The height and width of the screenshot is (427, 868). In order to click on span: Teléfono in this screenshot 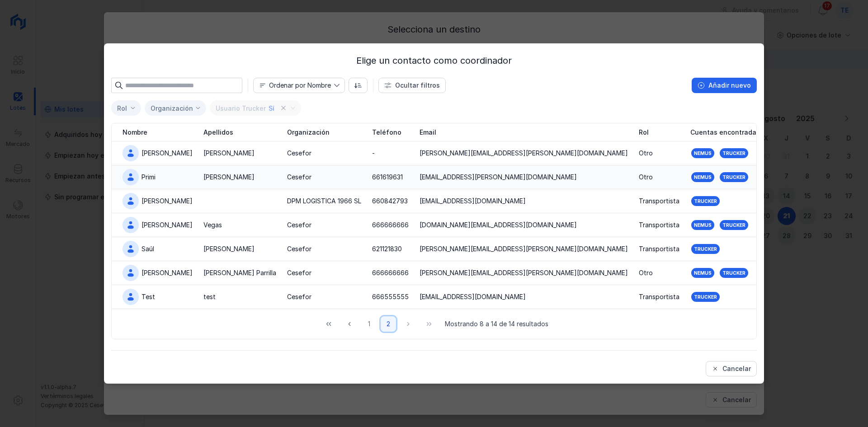, I will do `click(386, 132)`.